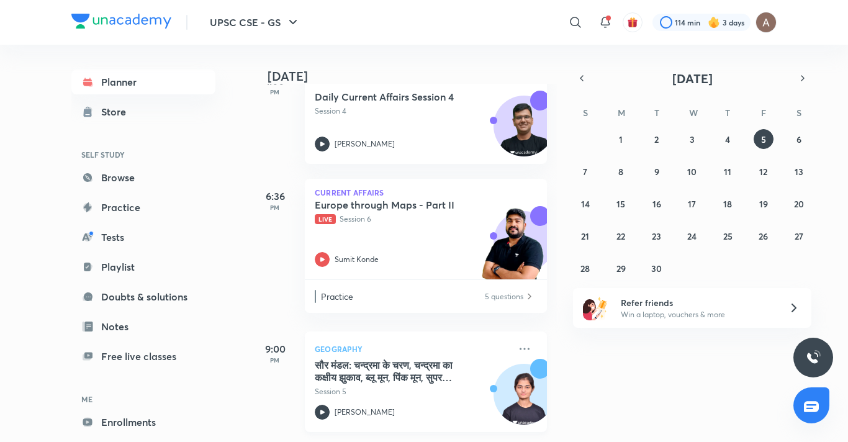 This screenshot has width=848, height=442. I want to click on button: September 9, 2025, so click(657, 171).